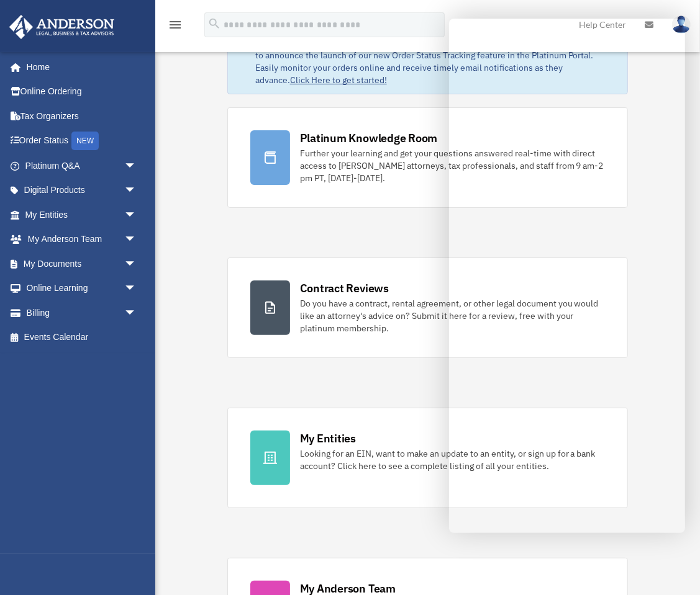 The height and width of the screenshot is (595, 700). I want to click on i: search, so click(214, 23).